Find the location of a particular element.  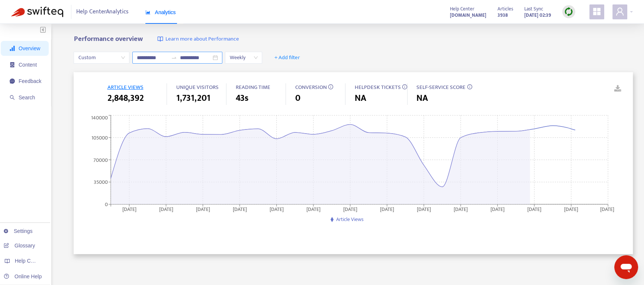

span: Overview is located at coordinates (29, 48).